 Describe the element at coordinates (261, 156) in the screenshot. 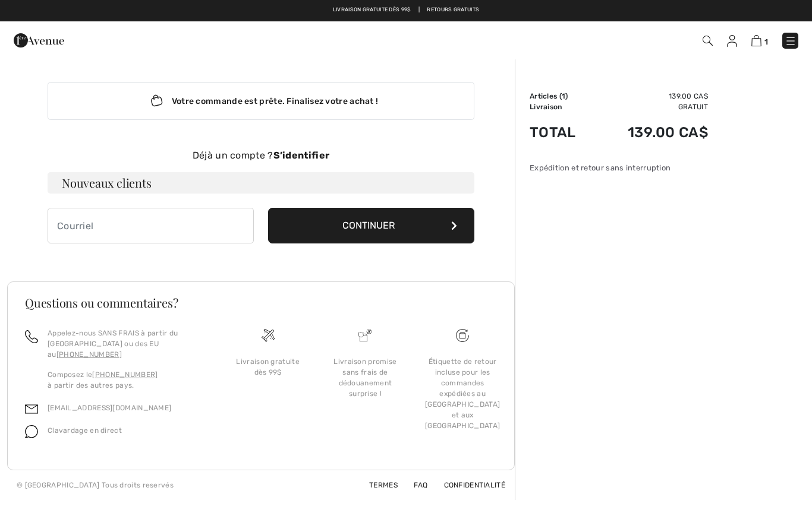

I see `div: Déjà un compte ?` at that location.